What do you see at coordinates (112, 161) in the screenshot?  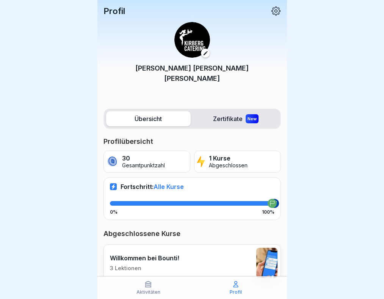 I see `img: coin.svg` at bounding box center [112, 161].